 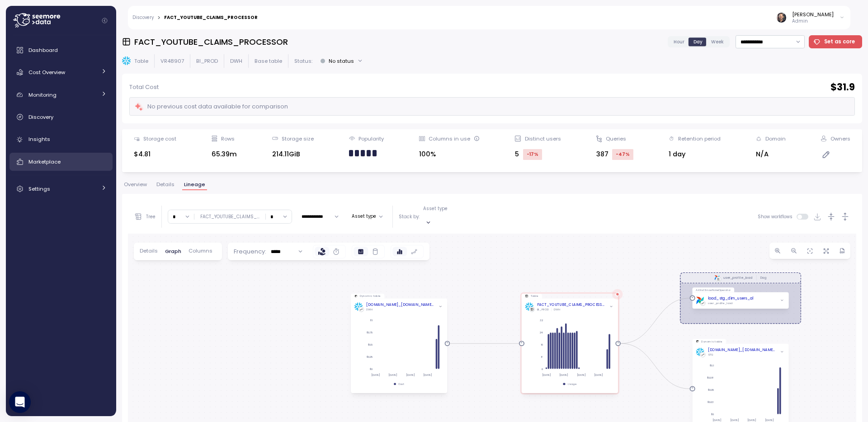 I want to click on p: Dag, so click(x=763, y=278).